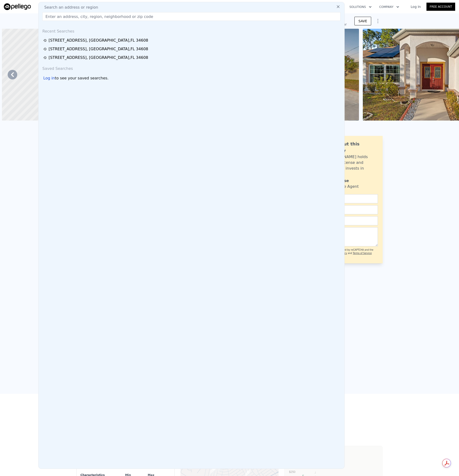 This screenshot has width=459, height=476. Describe the element at coordinates (192, 31) in the screenshot. I see `div: Recent Searches` at that location.